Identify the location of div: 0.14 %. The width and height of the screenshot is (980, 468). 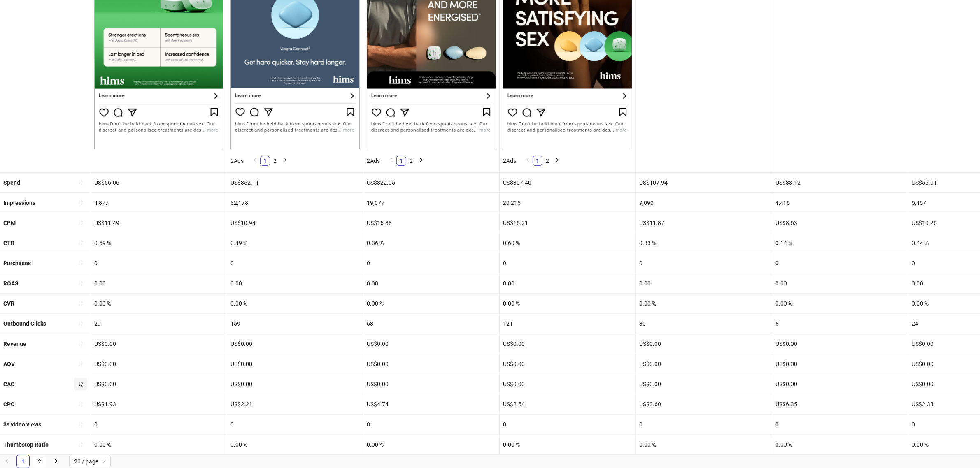
(840, 243).